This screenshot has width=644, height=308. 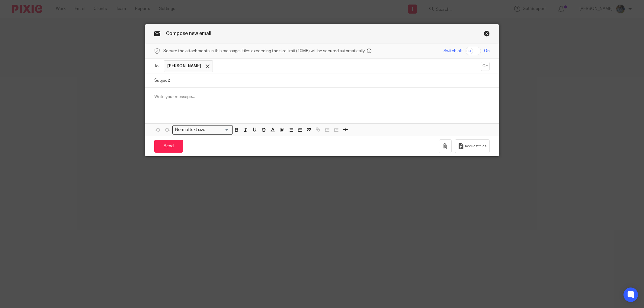 What do you see at coordinates (473, 146) in the screenshot?
I see `button: Request files` at bounding box center [473, 146].